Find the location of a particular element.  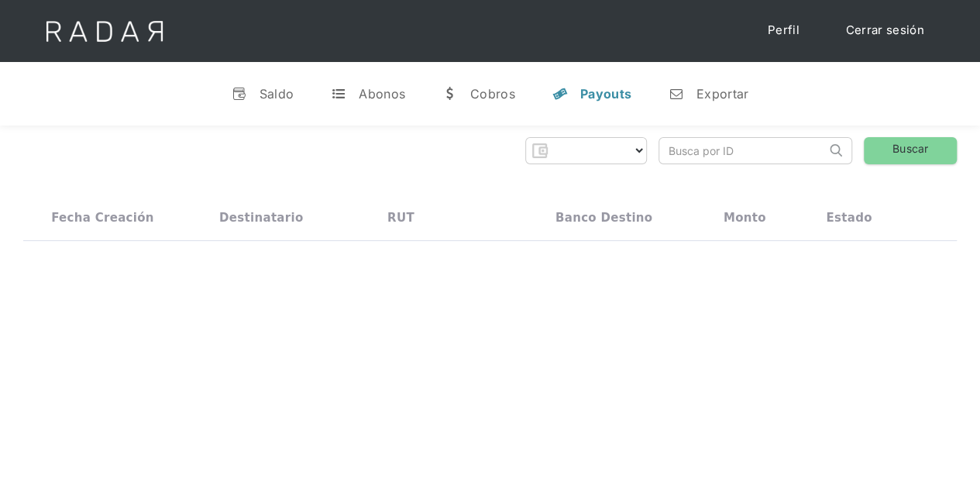

a: Perfil is located at coordinates (784, 30).